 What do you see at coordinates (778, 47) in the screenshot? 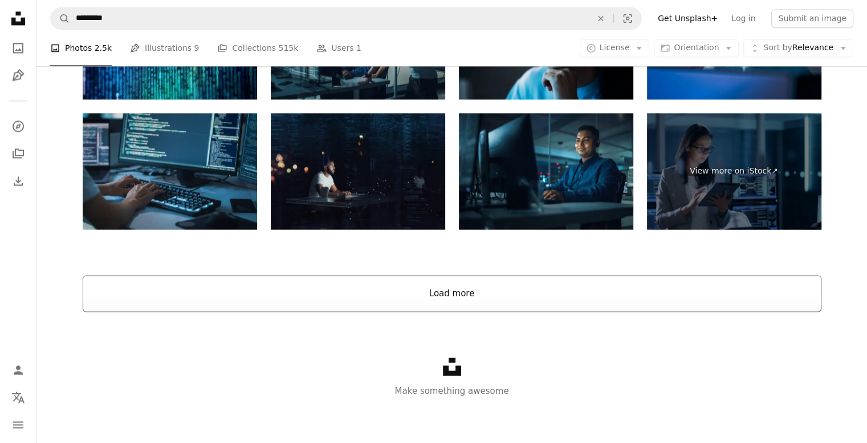
I see `span: Sort by` at bounding box center [778, 47].